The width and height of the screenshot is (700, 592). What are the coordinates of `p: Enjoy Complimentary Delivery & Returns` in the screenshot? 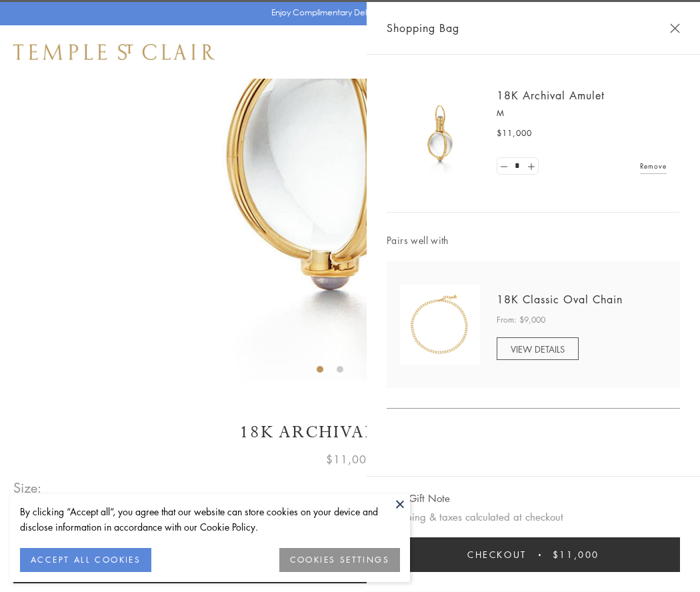 It's located at (347, 12).